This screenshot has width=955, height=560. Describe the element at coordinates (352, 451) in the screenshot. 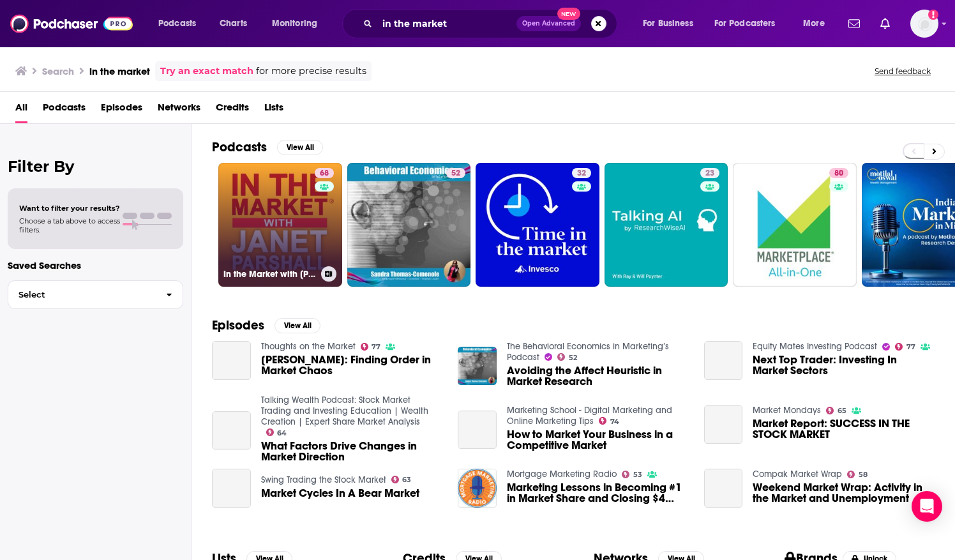

I see `a: What Factors Drive Changes in Market Direction` at that location.